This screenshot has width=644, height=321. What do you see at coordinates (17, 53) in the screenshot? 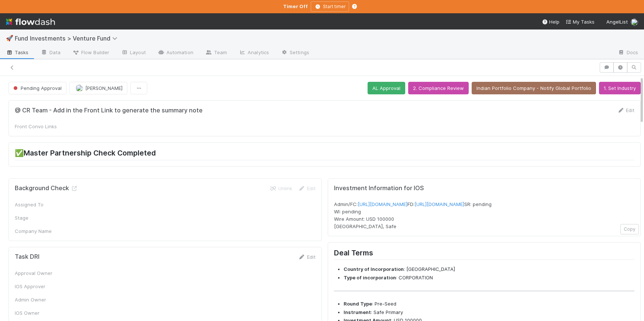
I see `span: Tasks` at bounding box center [17, 53].